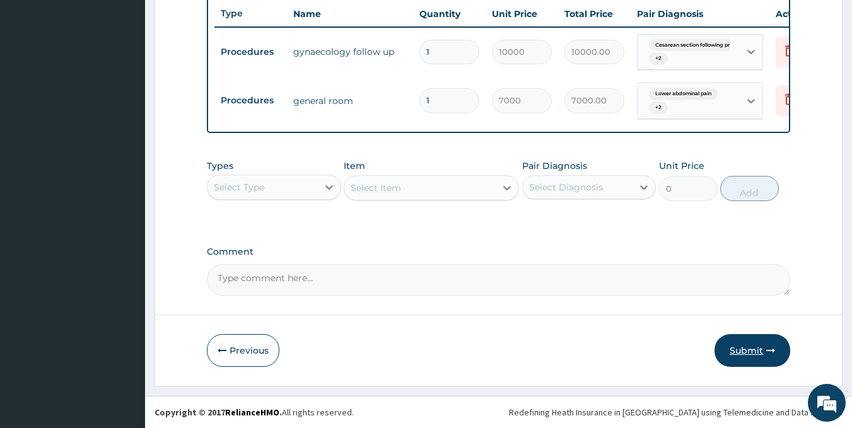 Image resolution: width=852 pixels, height=428 pixels. I want to click on a: RelianceHMO, so click(252, 412).